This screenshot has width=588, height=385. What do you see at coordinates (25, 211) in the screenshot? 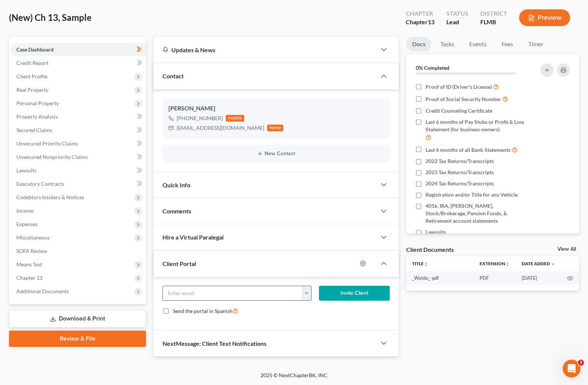
I see `span: Income` at bounding box center [25, 211].